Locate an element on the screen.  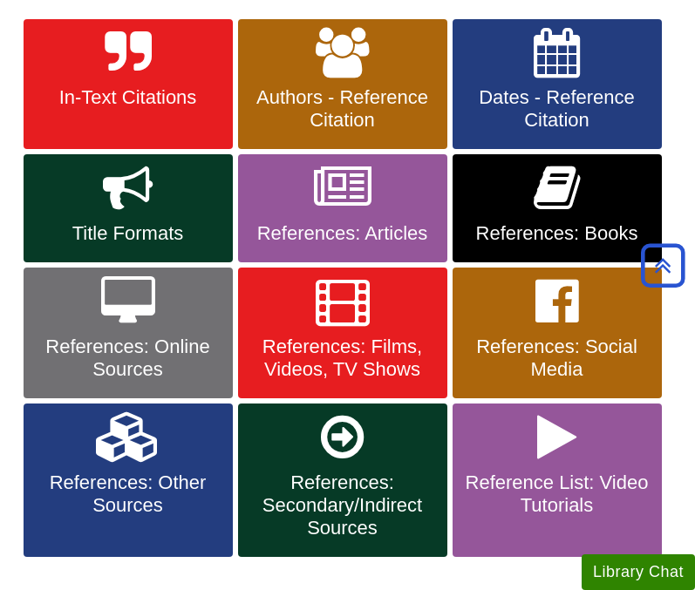
a: Dates - Reference Citation is located at coordinates (557, 85).